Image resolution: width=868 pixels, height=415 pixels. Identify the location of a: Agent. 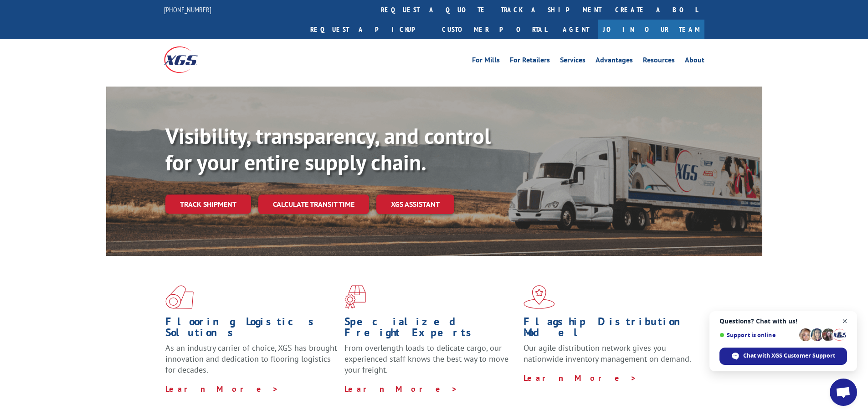
(576, 29).